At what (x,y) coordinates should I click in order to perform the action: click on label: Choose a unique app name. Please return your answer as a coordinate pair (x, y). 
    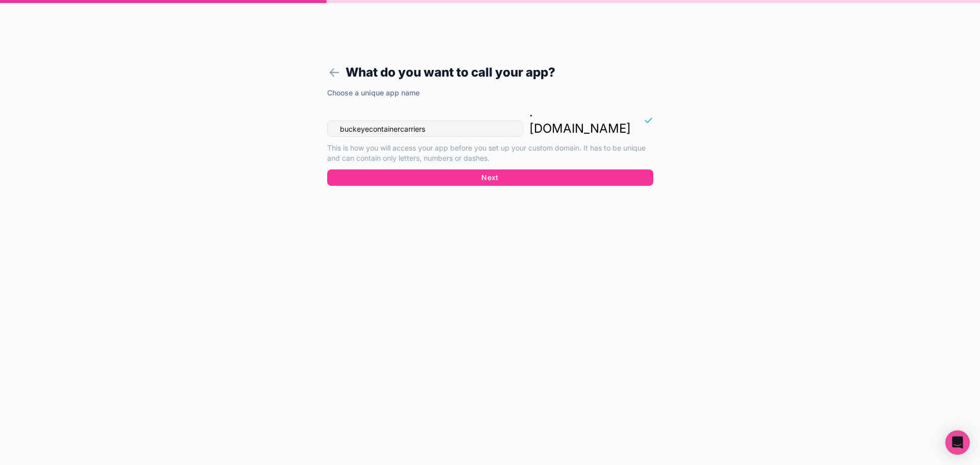
    Looking at the image, I should click on (373, 93).